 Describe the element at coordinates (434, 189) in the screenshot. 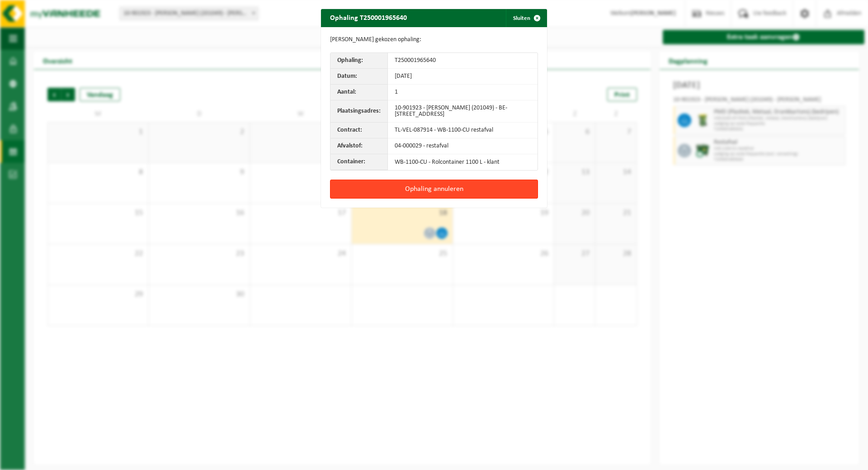

I see `button: Ophaling annuleren` at that location.